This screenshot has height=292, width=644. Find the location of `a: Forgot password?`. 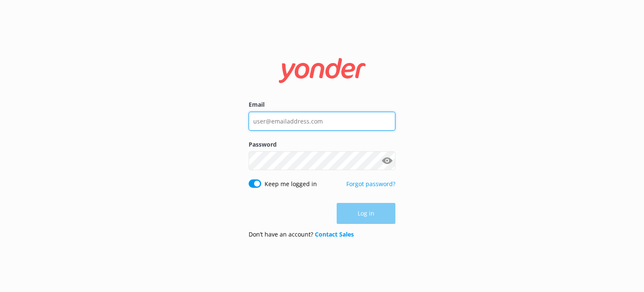

a: Forgot password? is located at coordinates (371, 183).